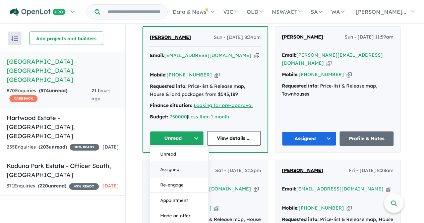 This screenshot has width=424, height=223. What do you see at coordinates (23, 99) in the screenshot?
I see `span: CASHBACK` at bounding box center [23, 99].